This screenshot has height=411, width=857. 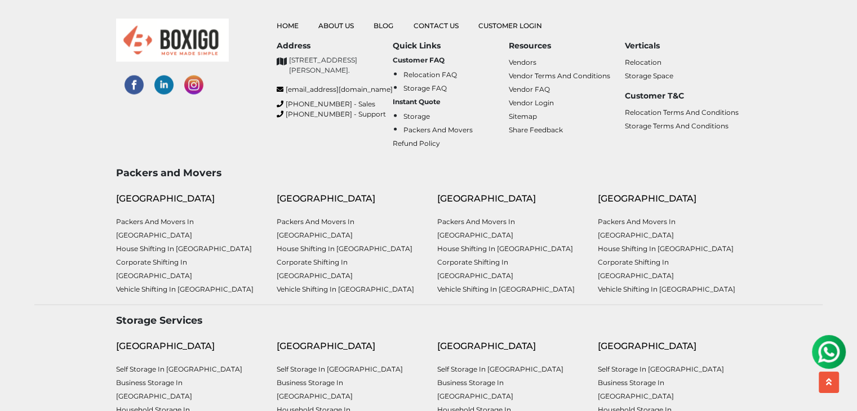 What do you see at coordinates (172, 40) in the screenshot?
I see `img: boxigo_logo_small` at bounding box center [172, 40].